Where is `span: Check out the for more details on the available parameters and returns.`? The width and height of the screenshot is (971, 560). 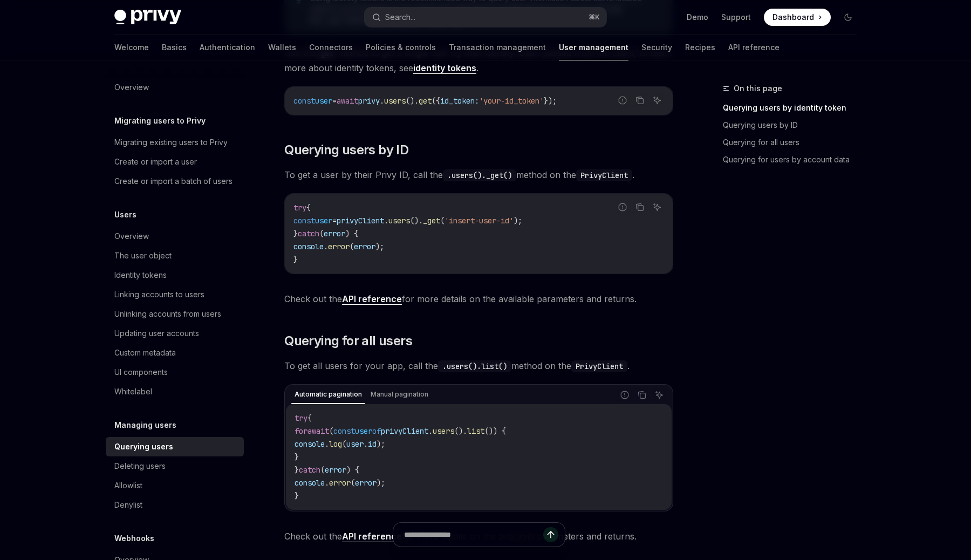
span: Check out the for more details on the available parameters and returns. is located at coordinates (479, 299).